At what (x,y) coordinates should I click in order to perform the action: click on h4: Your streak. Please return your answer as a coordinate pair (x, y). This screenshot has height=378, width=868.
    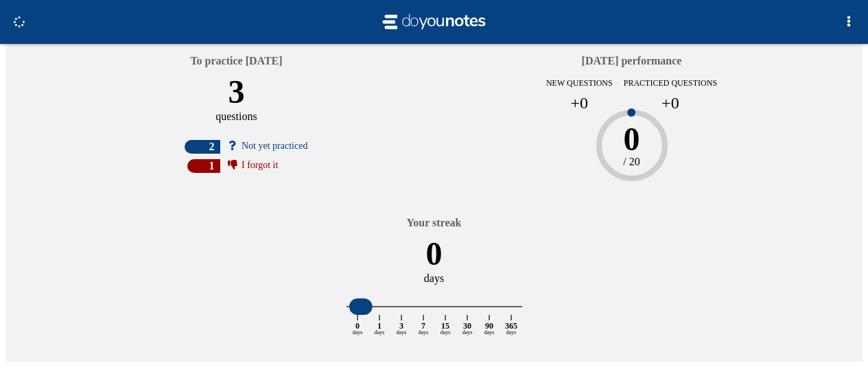
    Looking at the image, I should click on (435, 223).